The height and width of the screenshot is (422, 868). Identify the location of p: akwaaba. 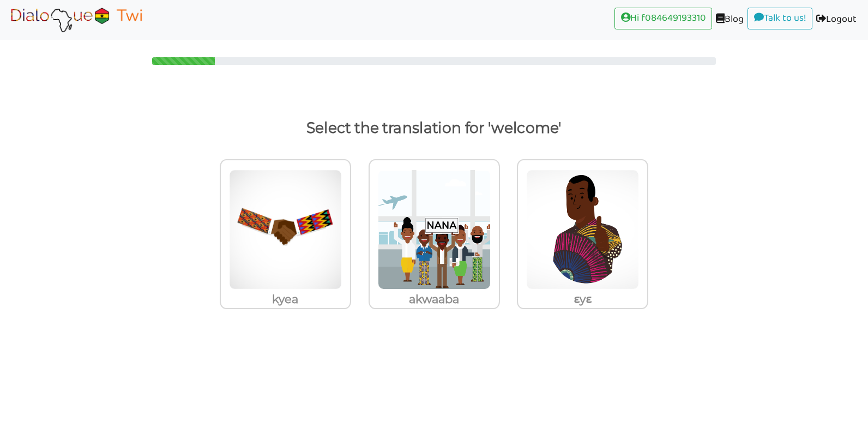
(434, 300).